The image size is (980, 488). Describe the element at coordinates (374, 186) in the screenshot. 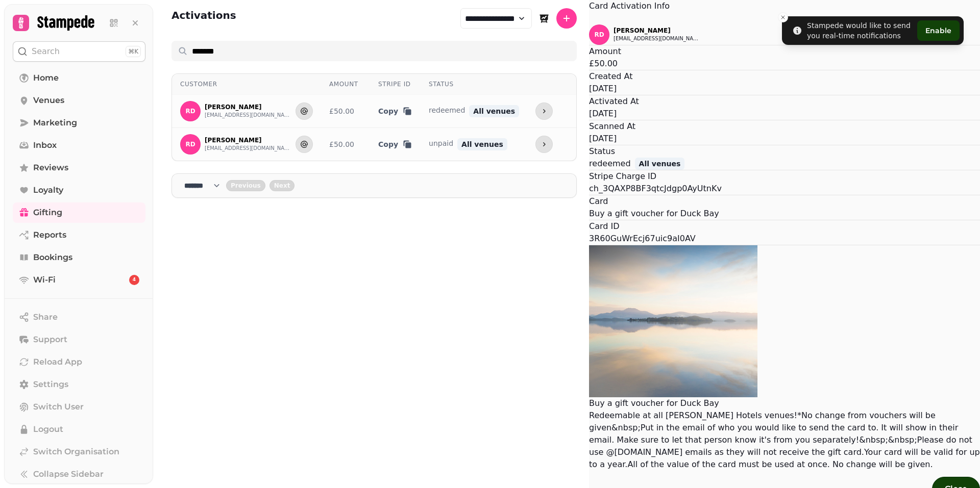

I see `nav: Pagination` at that location.